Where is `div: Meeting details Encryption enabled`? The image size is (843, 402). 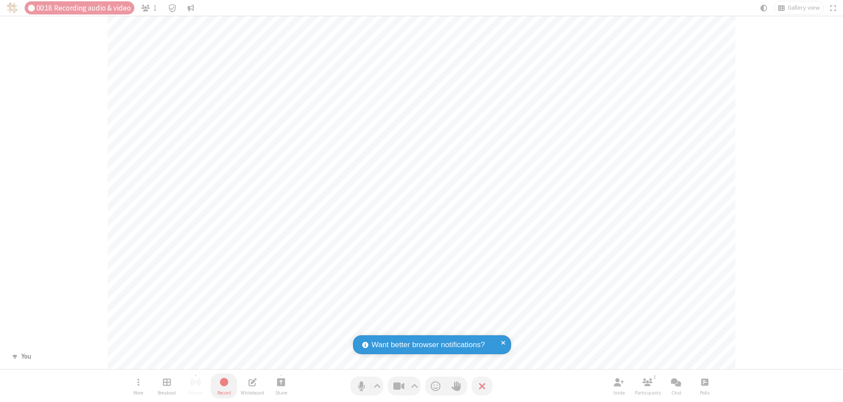 div: Meeting details Encryption enabled is located at coordinates (172, 8).